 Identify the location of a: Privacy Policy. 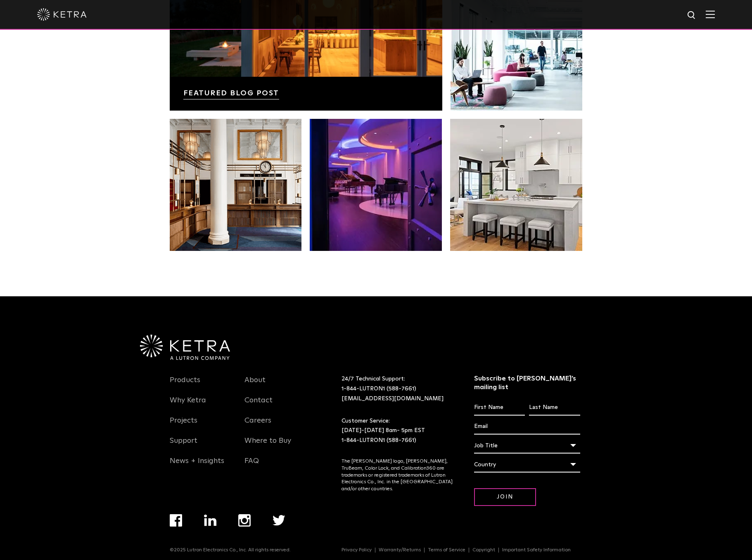
(357, 551).